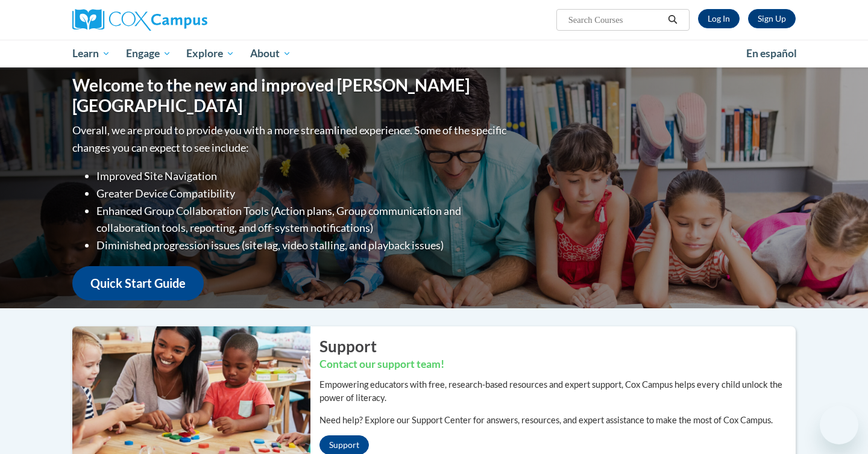 This screenshot has width=868, height=454. What do you see at coordinates (140, 20) in the screenshot?
I see `img: Cox Campus` at bounding box center [140, 20].